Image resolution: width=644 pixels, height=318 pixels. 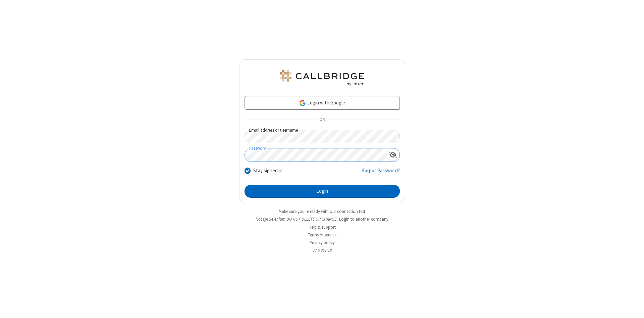 What do you see at coordinates (322, 242) in the screenshot?
I see `a: Privacy policy` at bounding box center [322, 242].